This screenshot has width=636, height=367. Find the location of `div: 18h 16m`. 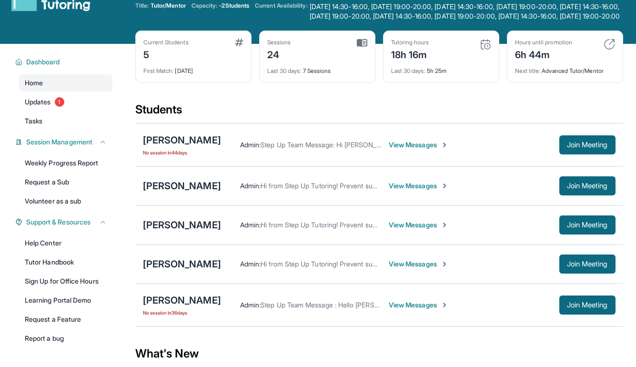

div: 18h 16m is located at coordinates (410, 54).